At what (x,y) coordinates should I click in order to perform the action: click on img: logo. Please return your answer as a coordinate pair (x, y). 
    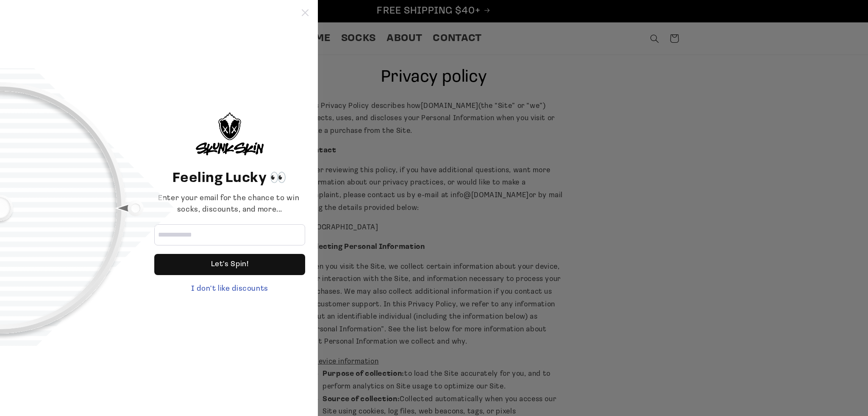
    Looking at the image, I should click on (230, 134).